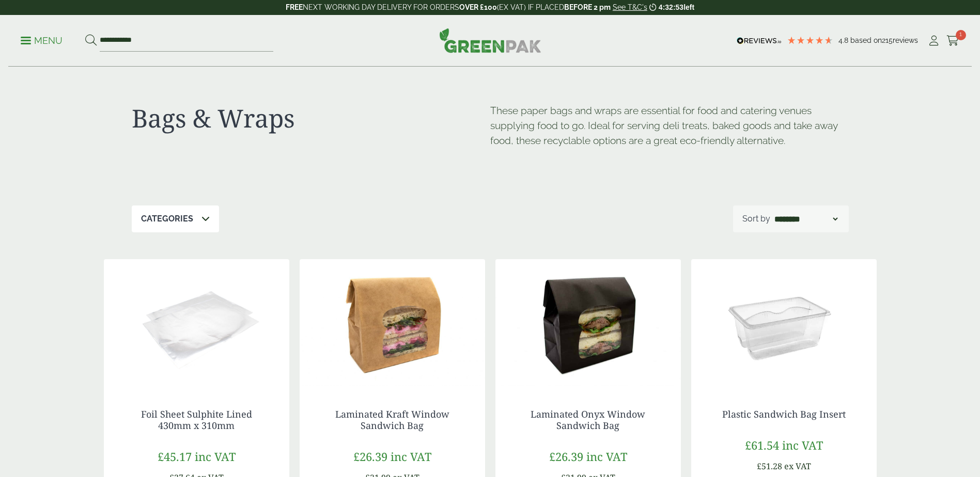 Image resolution: width=980 pixels, height=477 pixels. What do you see at coordinates (196, 420) in the screenshot?
I see `a: Foil Sheet Sulphite Lined 430mm x 310mm` at bounding box center [196, 420].